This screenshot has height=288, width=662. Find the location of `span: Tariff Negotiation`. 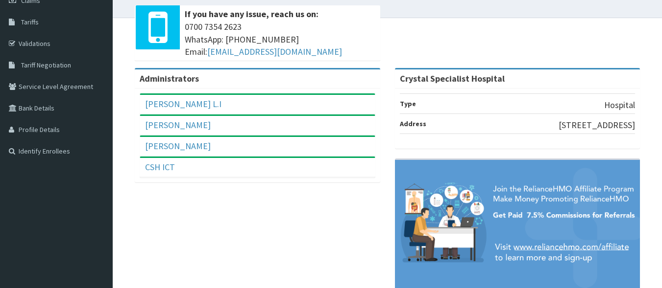

span: Tariff Negotiation is located at coordinates (46, 65).